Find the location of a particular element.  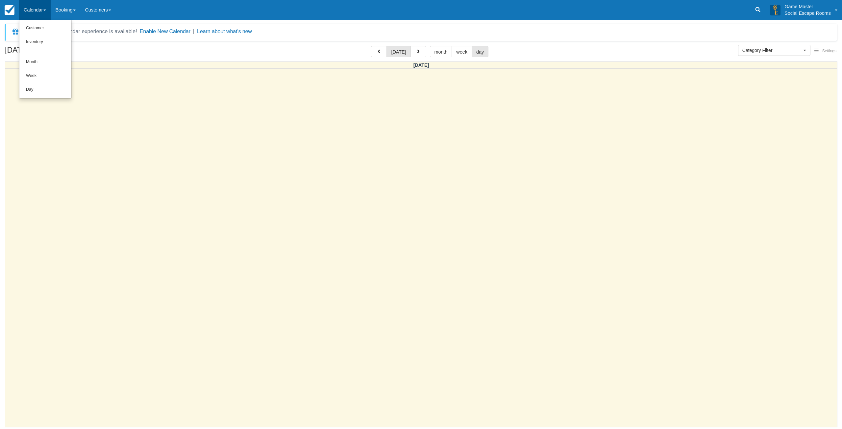

button: month is located at coordinates (441, 52).